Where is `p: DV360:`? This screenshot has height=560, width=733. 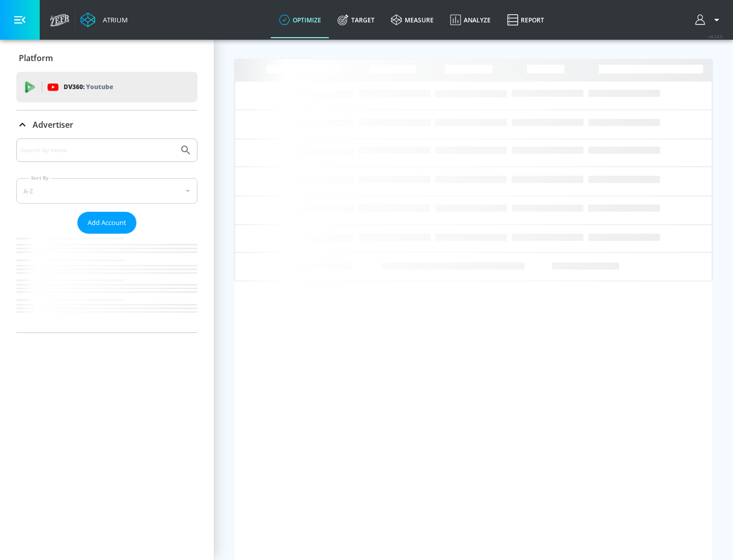
p: DV360: is located at coordinates (88, 87).